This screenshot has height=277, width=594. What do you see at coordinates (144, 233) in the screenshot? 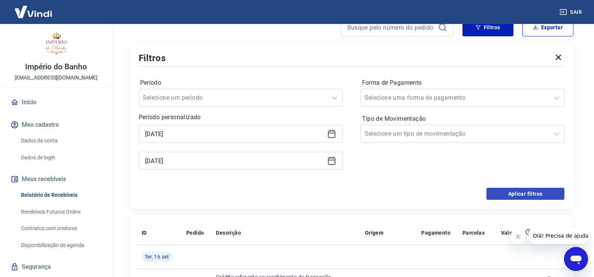
I see `p: ID` at bounding box center [144, 233].